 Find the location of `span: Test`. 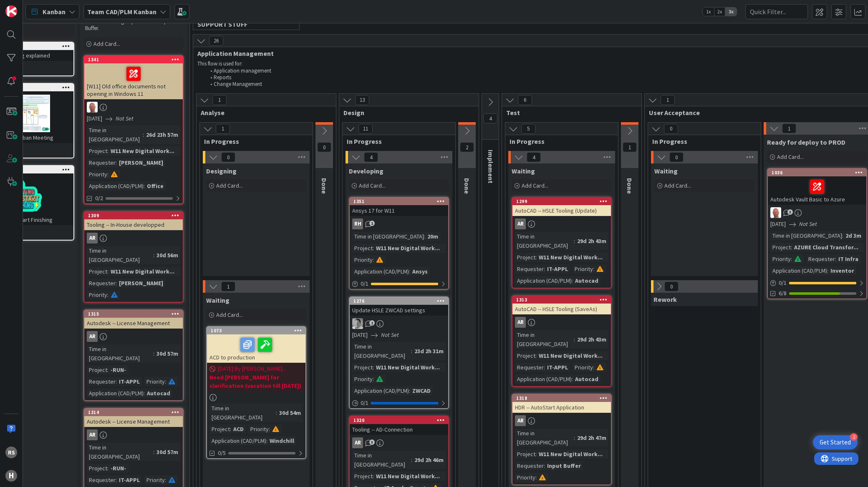

span: Test is located at coordinates (568, 113).